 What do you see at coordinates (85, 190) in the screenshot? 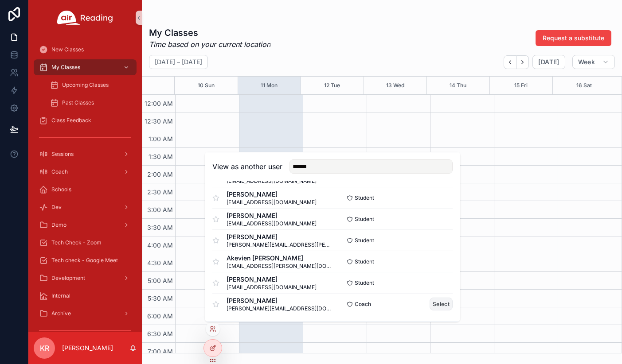
I see `a: Schools` at bounding box center [85, 190].